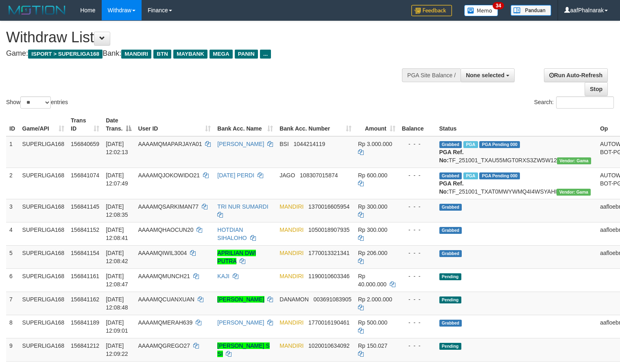  Describe the element at coordinates (372, 280) in the screenshot. I see `span: Rp 40.000.000` at that location.